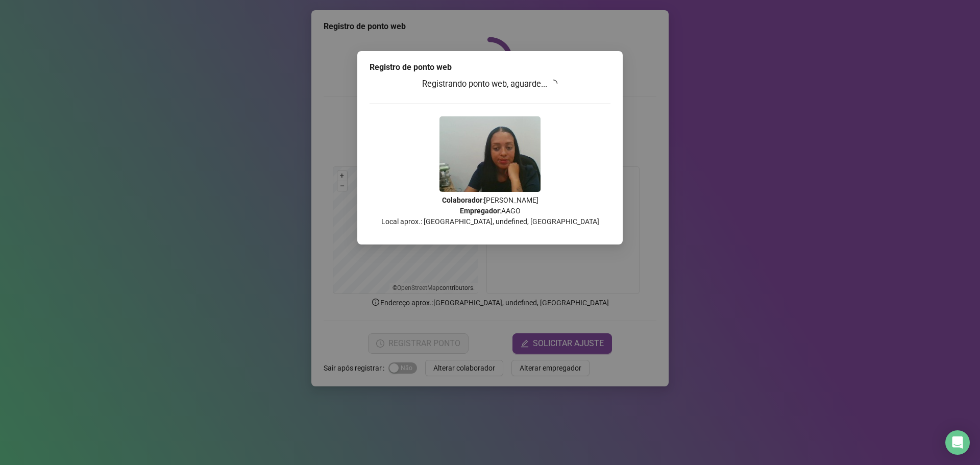  I want to click on h3: Registrando ponto web, aguarde..., so click(490, 84).